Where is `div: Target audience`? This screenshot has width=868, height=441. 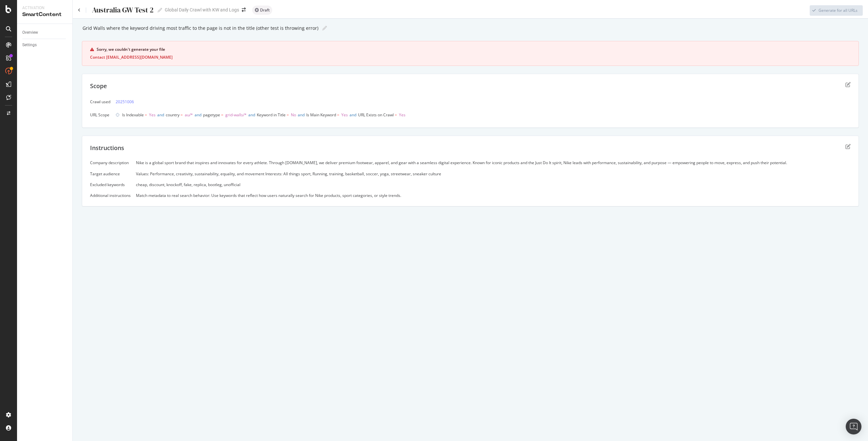
div: Target audience is located at coordinates (110, 174).